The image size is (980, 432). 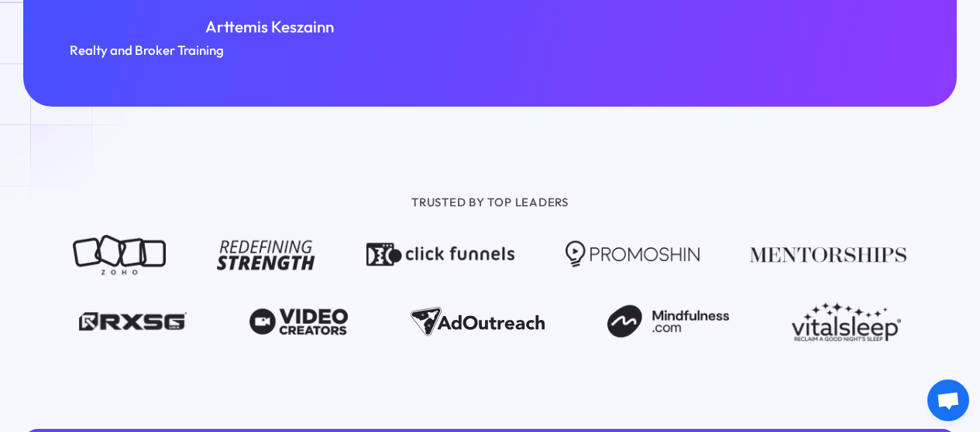 What do you see at coordinates (299, 322) in the screenshot?
I see `img: Video Creators` at bounding box center [299, 322].